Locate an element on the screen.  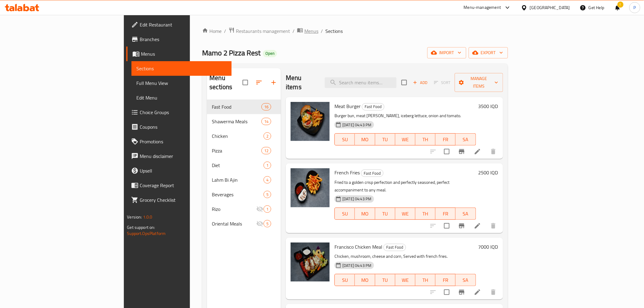
span: Diet is located at coordinates (238, 165).